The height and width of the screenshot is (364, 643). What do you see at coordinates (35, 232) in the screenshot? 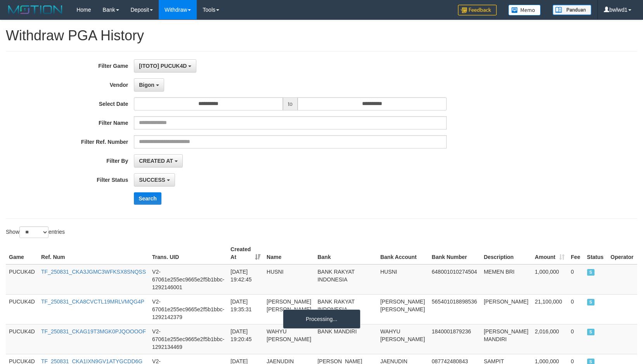
I see `label: Show entries` at bounding box center [35, 232].